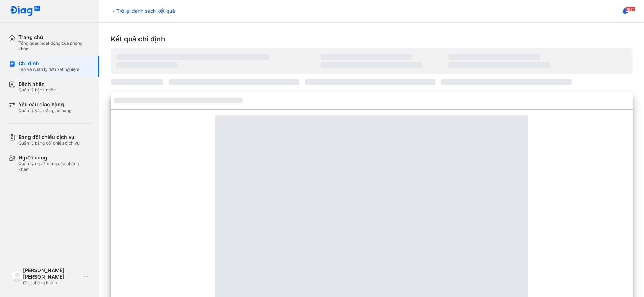 The image size is (644, 297). I want to click on div: Yêu cầu giao hàng, so click(45, 104).